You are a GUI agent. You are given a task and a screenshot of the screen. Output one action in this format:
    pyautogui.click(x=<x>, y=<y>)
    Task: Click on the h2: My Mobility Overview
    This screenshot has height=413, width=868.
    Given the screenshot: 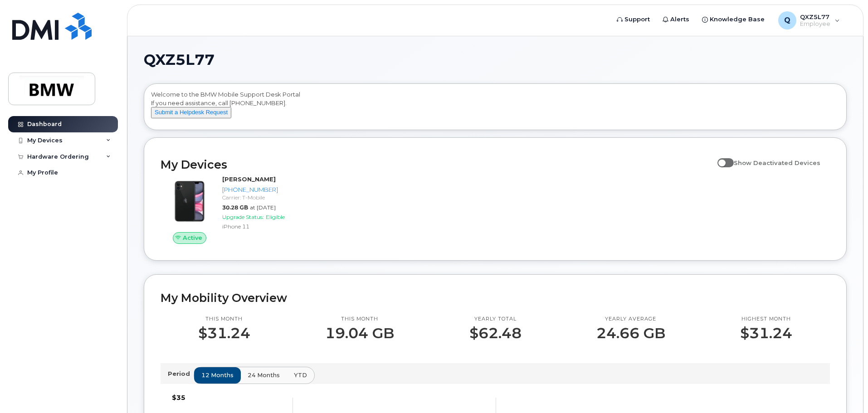 What is the action you would take?
    pyautogui.click(x=495, y=298)
    